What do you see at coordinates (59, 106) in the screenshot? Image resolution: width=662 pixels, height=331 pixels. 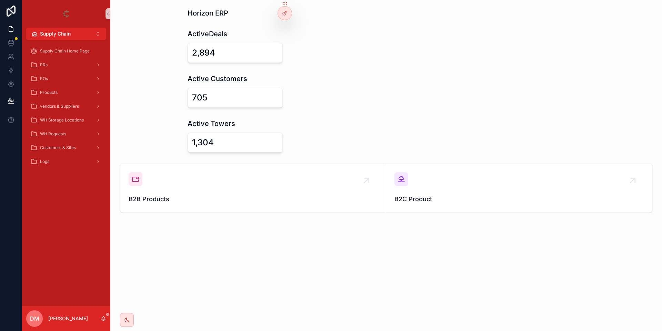 I see `span: vendors & Suppliers` at bounding box center [59, 106].